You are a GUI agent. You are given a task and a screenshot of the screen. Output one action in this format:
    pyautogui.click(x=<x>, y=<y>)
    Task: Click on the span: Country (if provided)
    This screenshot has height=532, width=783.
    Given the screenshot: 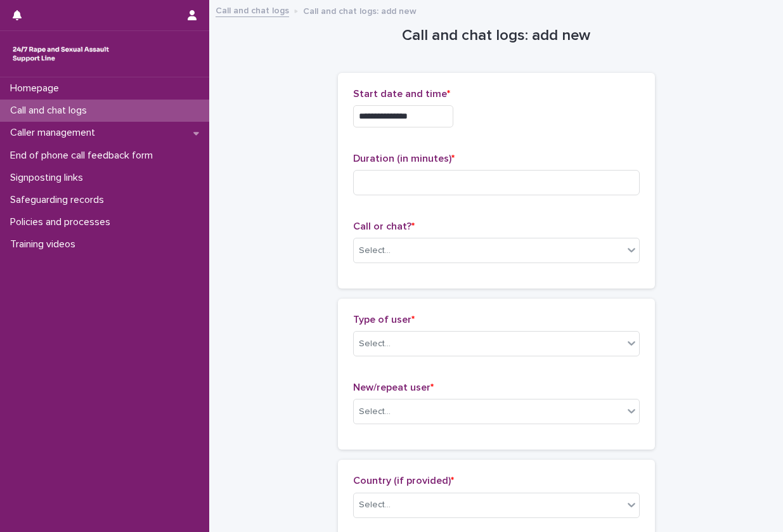 What is the action you would take?
    pyautogui.click(x=403, y=480)
    